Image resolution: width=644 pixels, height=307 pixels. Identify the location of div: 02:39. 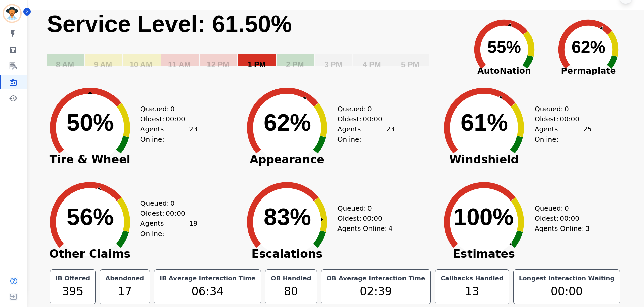
(376, 292).